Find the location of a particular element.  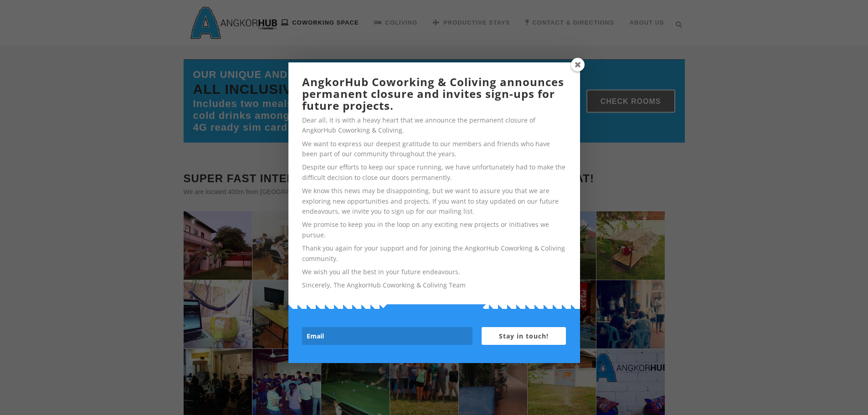

span: Stay in touch! is located at coordinates (524, 336).